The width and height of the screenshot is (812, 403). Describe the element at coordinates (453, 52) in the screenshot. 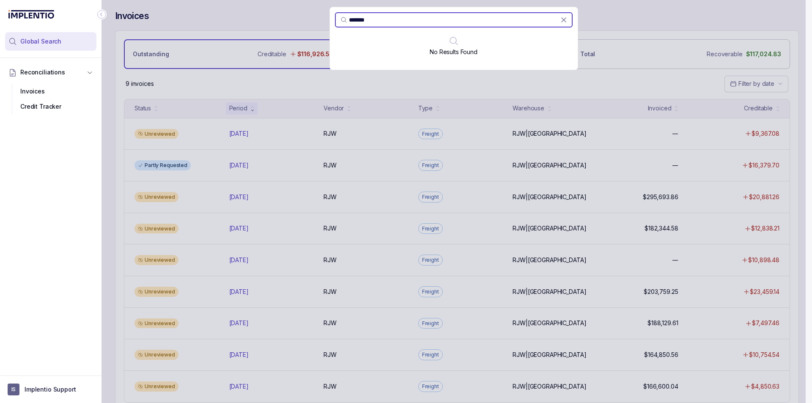

I see `p: No Results Found` at that location.